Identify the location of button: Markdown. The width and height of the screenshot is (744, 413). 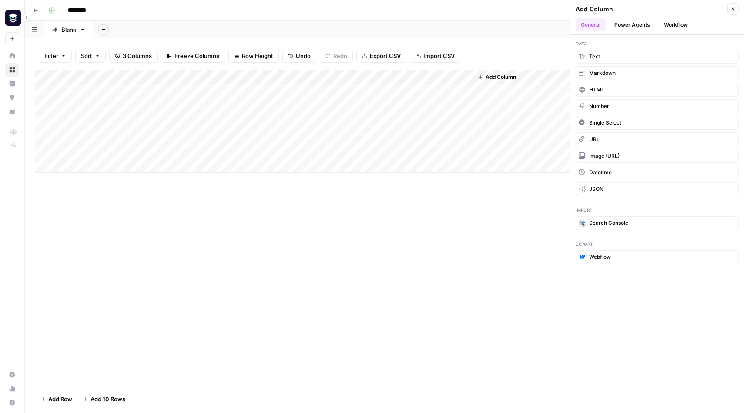
(657, 73).